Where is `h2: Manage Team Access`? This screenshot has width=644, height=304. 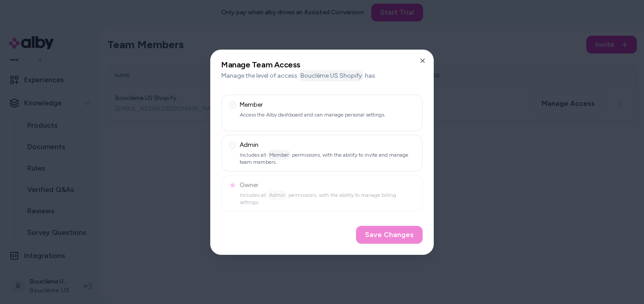
h2: Manage Team Access is located at coordinates (322, 65).